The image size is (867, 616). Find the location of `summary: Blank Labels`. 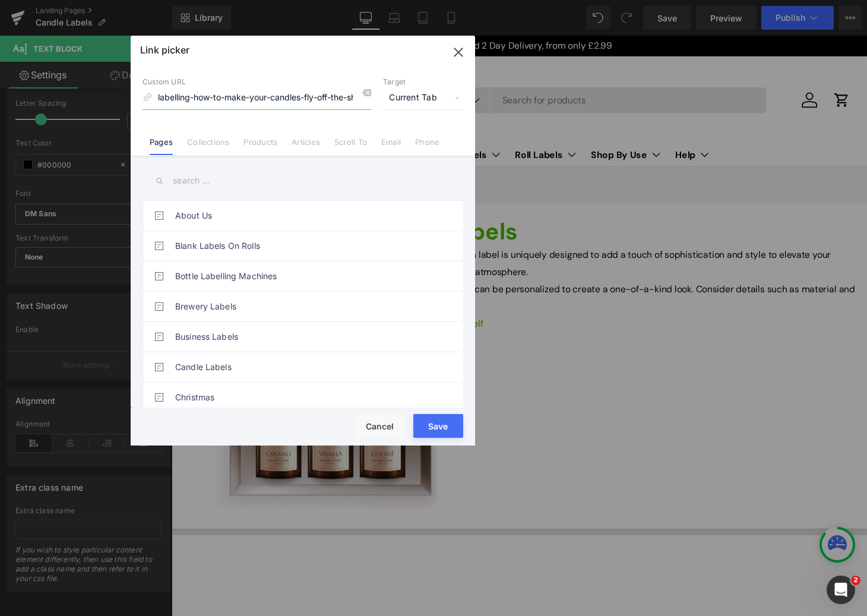

summary: Blank Labels is located at coordinates (305, 123).